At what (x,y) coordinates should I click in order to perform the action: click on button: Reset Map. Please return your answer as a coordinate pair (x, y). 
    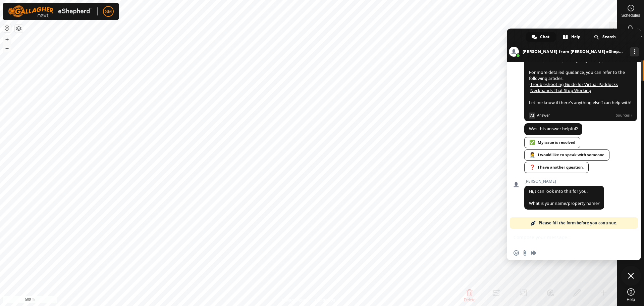
    Looking at the image, I should click on (7, 28).